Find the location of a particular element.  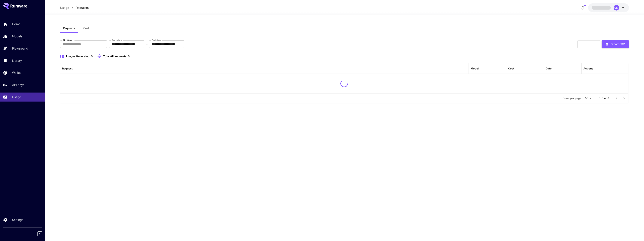

a: Requests is located at coordinates (82, 8).